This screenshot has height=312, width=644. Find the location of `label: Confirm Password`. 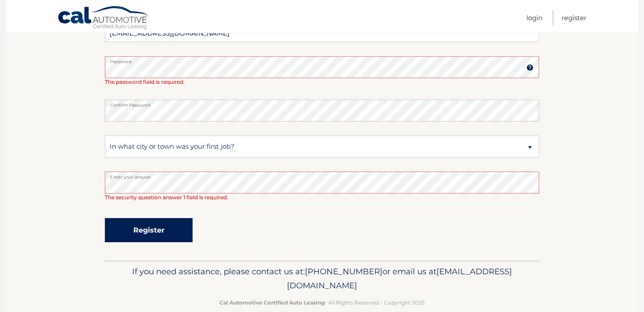

label: Confirm Password is located at coordinates (322, 103).